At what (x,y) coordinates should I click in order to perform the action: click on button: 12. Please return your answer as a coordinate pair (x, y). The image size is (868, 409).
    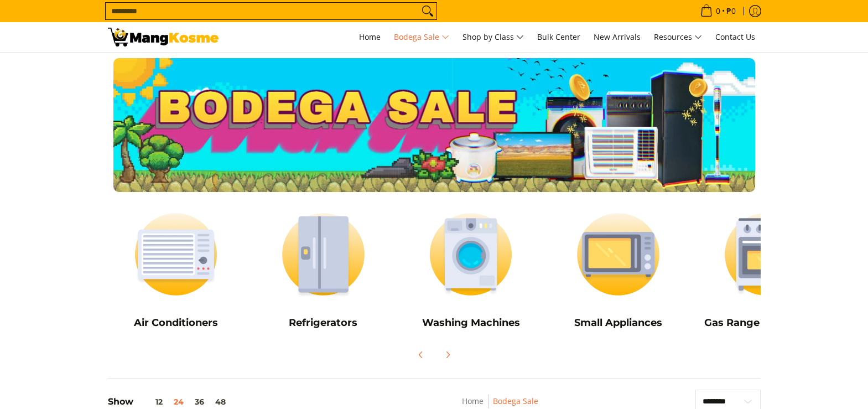
    Looking at the image, I should click on (151, 402).